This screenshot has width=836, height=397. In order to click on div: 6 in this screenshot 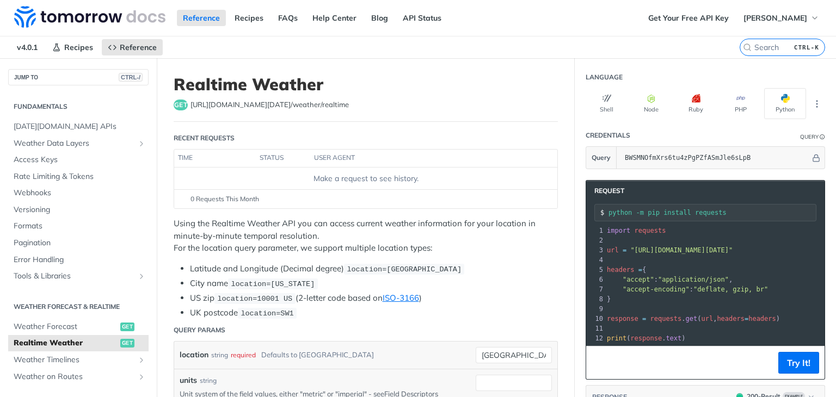, I will do `click(595, 280)`.